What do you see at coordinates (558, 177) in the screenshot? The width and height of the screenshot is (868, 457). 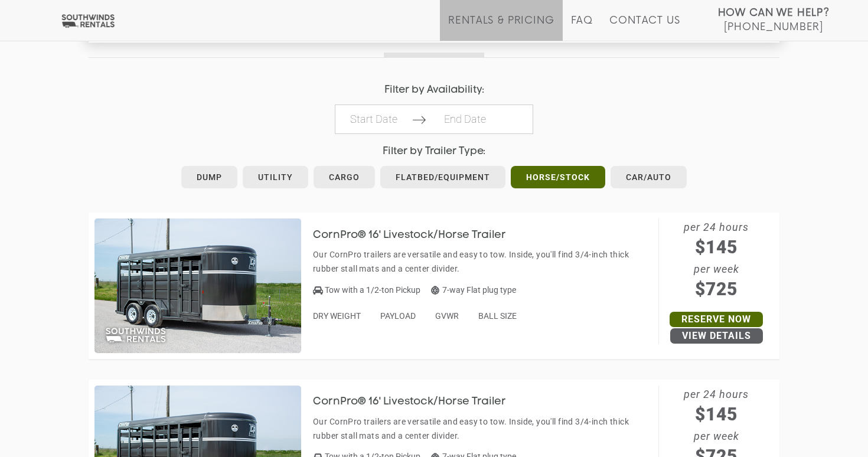 I see `a: Horse/Stock` at bounding box center [558, 177].